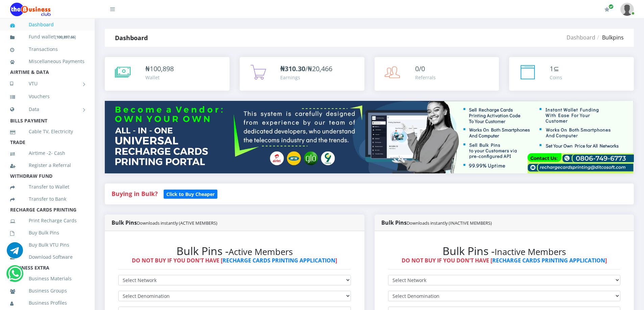 The height and width of the screenshot is (310, 644). Describe the element at coordinates (627, 9) in the screenshot. I see `img: User` at that location.